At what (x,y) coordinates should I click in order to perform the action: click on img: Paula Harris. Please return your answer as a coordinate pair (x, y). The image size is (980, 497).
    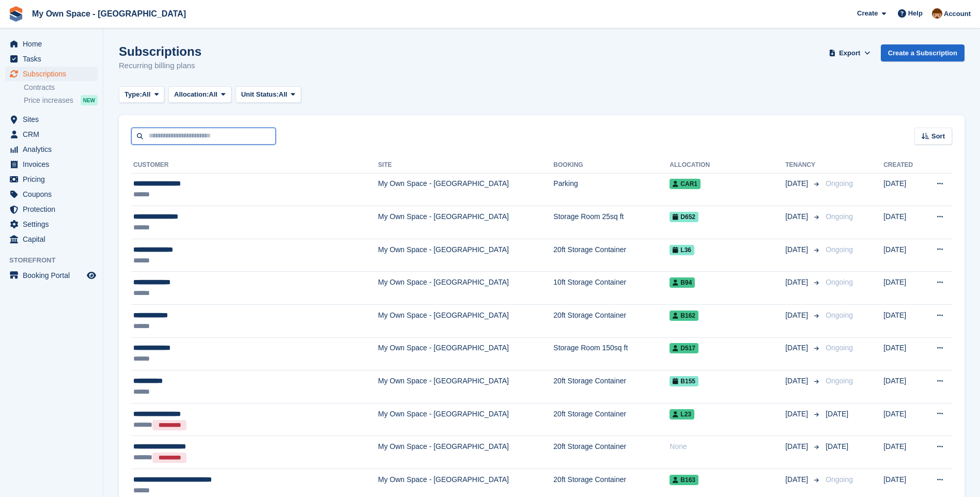
    Looking at the image, I should click on (937, 14).